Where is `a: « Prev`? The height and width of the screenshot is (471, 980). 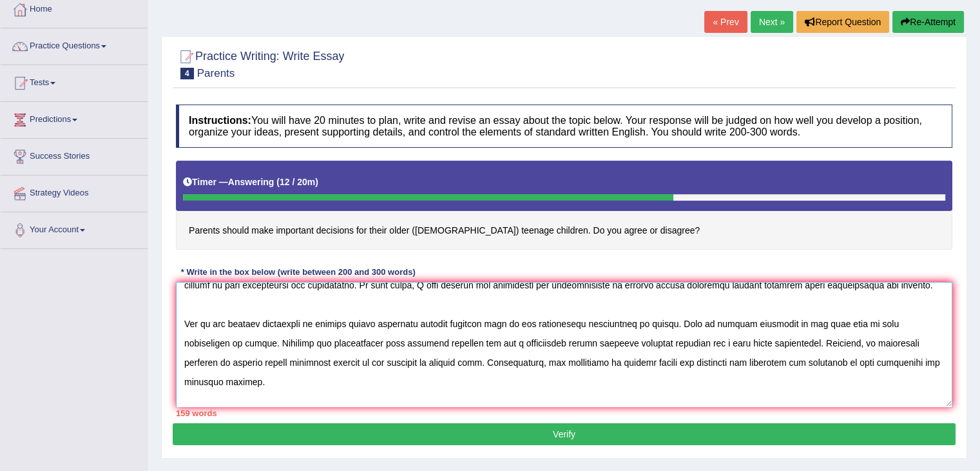 a: « Prev is located at coordinates (725, 22).